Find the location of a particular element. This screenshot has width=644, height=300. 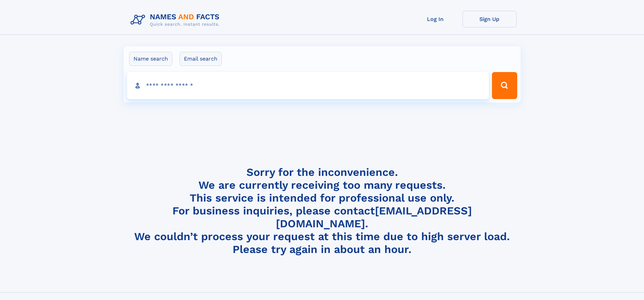

label: Email search is located at coordinates (200, 59).